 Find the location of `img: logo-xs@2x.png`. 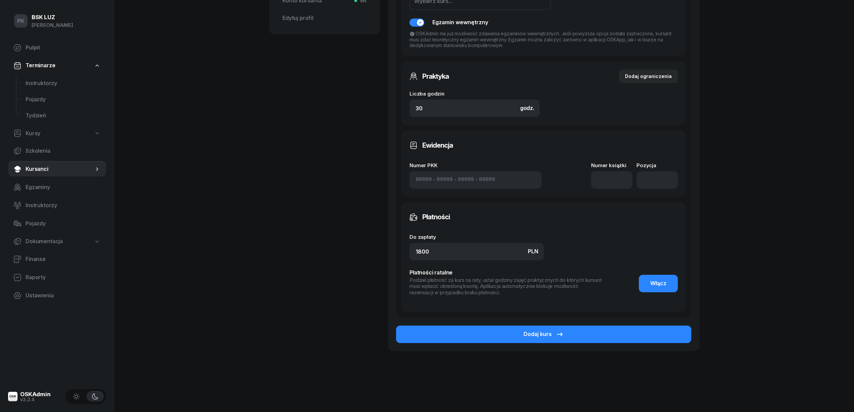

img: logo-xs@2x.png is located at coordinates (13, 396).